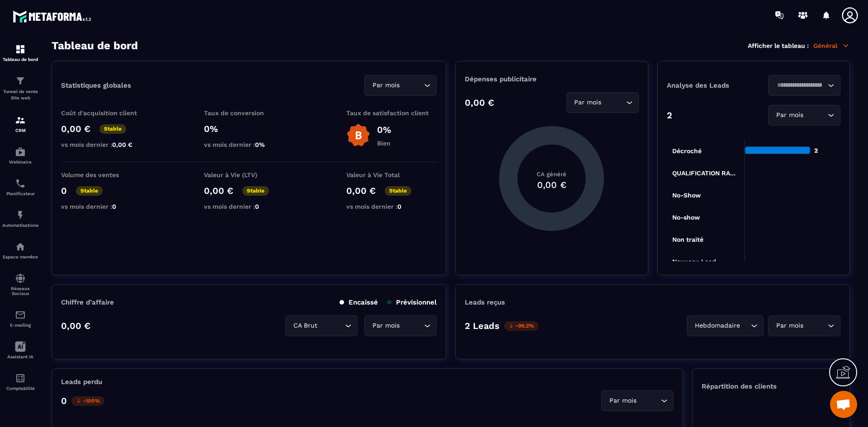 The image size is (868, 427). What do you see at coordinates (88, 401) in the screenshot?
I see `p: -100%` at bounding box center [88, 401].